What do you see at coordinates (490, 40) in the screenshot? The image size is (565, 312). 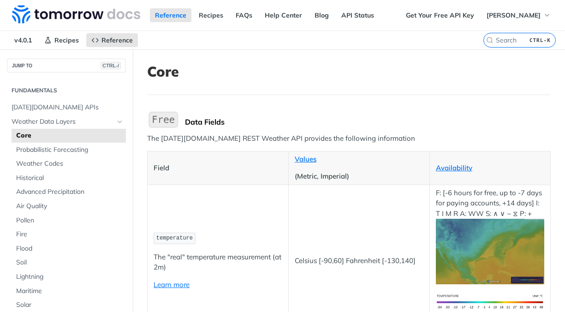 I see `svg: Search` at bounding box center [490, 40].